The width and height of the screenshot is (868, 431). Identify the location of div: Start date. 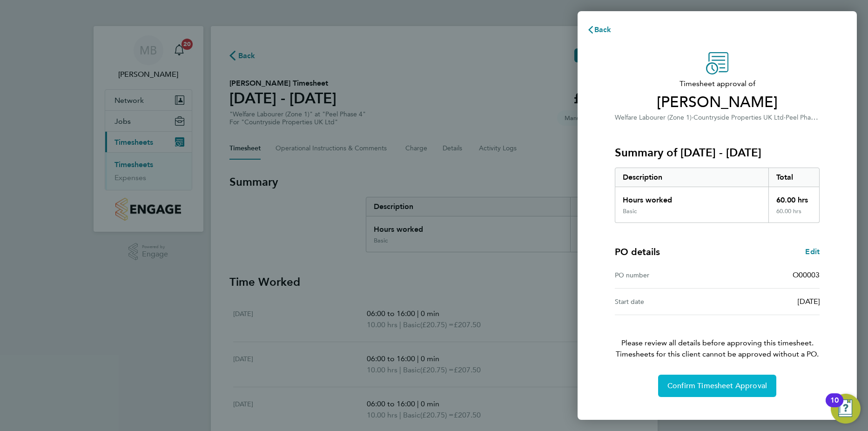
(666, 302).